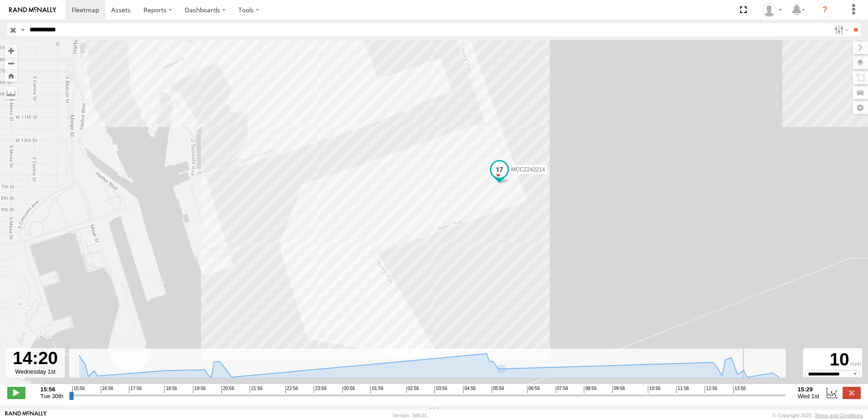  Describe the element at coordinates (832, 359) in the screenshot. I see `div: 10` at that location.